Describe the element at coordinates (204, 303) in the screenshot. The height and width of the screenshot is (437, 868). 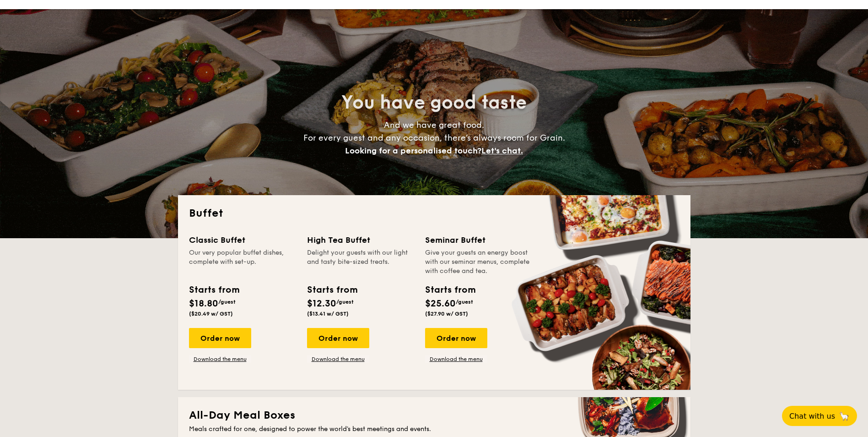
I see `span: $18.80` at that location.